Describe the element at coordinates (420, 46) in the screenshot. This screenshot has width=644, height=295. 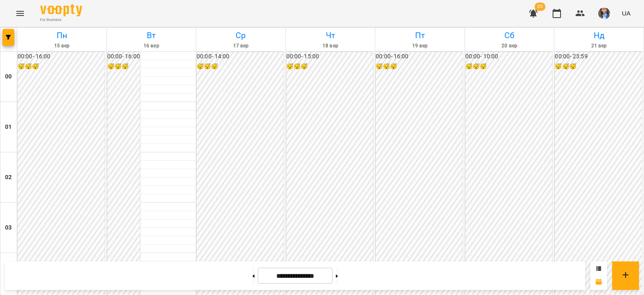
I see `h6: 19 вер` at that location.